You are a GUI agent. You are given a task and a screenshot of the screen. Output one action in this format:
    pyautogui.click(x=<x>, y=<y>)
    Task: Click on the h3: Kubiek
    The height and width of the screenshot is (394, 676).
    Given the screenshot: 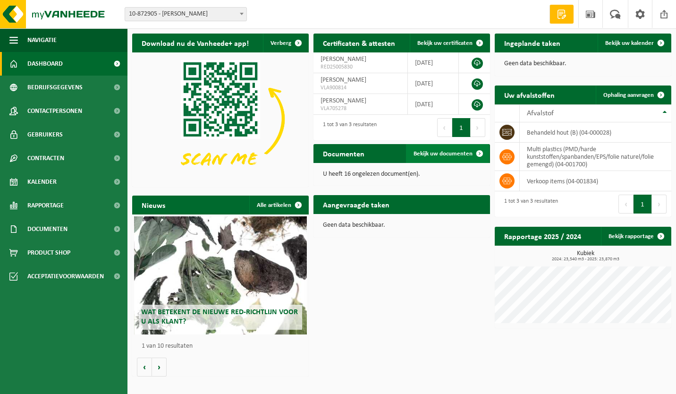 What is the action you would take?
    pyautogui.click(x=586, y=256)
    